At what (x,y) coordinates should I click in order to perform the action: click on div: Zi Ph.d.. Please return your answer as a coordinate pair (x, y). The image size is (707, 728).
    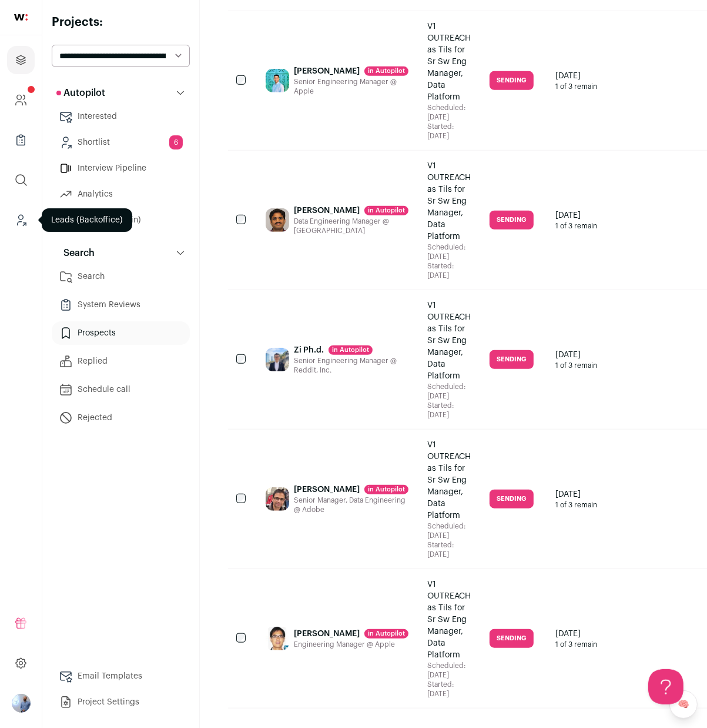
    Looking at the image, I should click on (351, 350).